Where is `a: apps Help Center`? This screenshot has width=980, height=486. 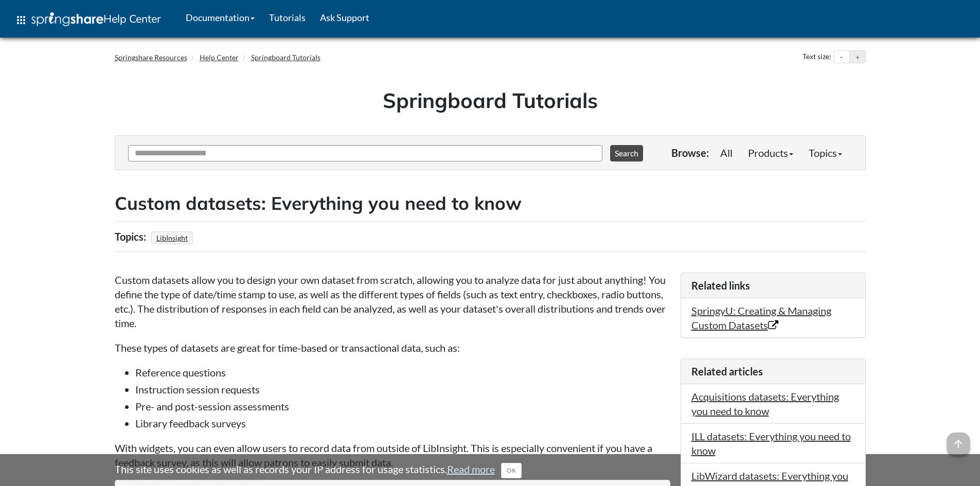
a: apps Help Center is located at coordinates (88, 20).